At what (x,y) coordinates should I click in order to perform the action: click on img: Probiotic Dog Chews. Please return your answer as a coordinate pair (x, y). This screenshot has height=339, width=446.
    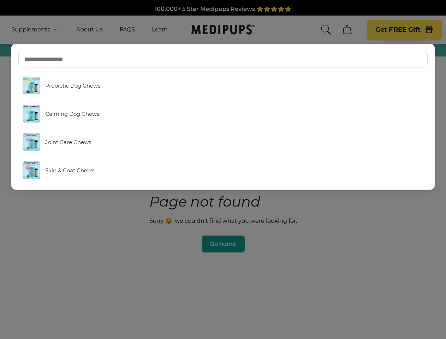
    Looking at the image, I should click on (31, 86).